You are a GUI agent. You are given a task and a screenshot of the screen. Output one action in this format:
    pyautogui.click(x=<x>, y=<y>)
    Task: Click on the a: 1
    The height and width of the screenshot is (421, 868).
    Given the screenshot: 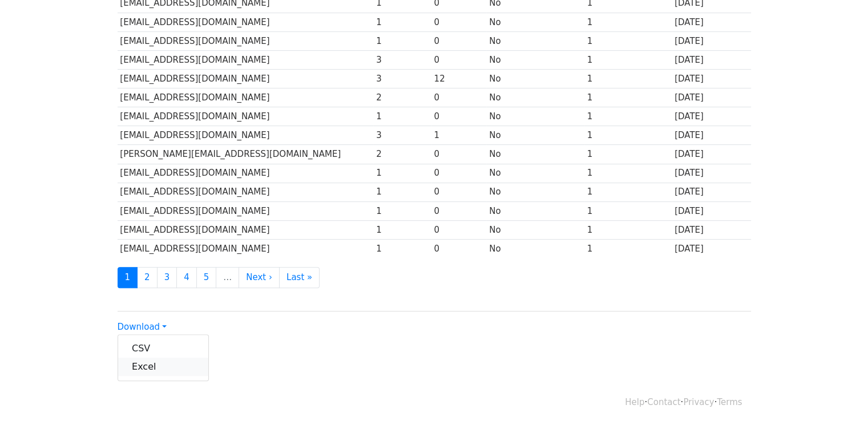 What is the action you would take?
    pyautogui.click(x=128, y=277)
    